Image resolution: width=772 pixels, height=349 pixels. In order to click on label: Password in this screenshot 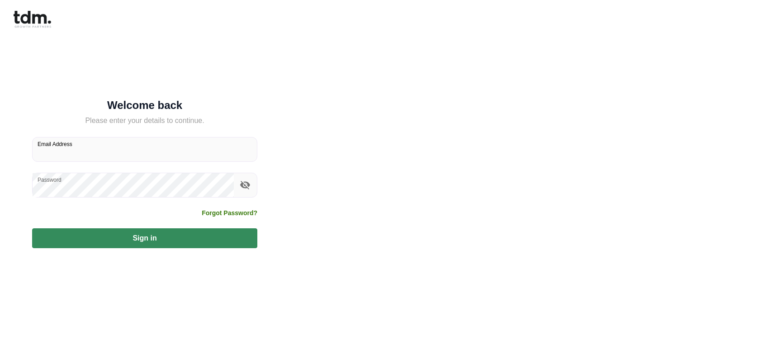, I will do `click(49, 180)`.